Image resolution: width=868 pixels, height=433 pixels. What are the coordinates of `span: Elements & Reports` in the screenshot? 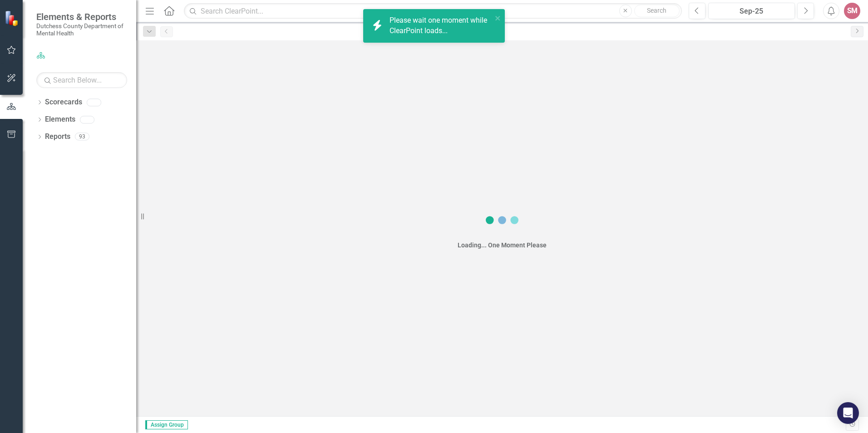 It's located at (81, 17).